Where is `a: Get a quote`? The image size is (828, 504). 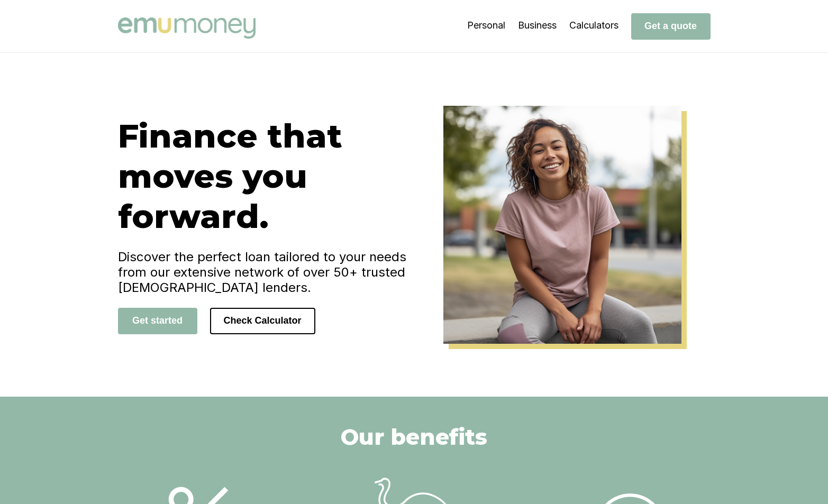 a: Get a quote is located at coordinates (671, 26).